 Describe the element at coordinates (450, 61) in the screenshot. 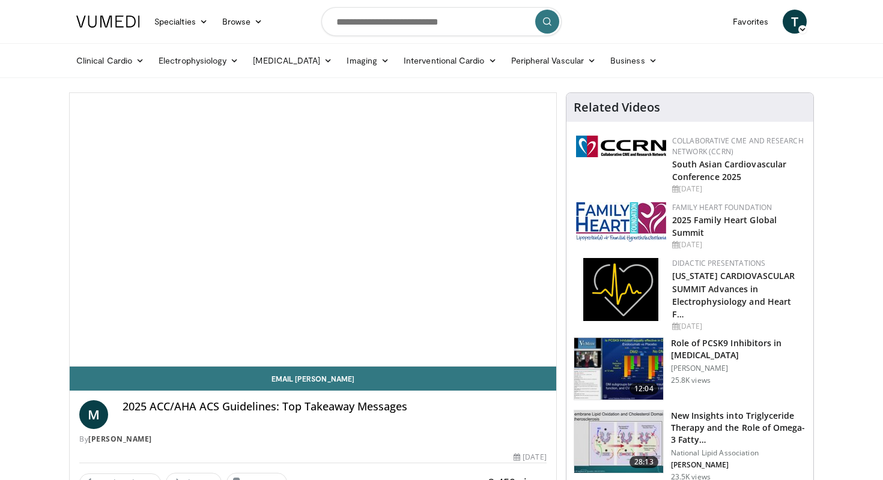

I see `a: Interventional Cardio` at that location.